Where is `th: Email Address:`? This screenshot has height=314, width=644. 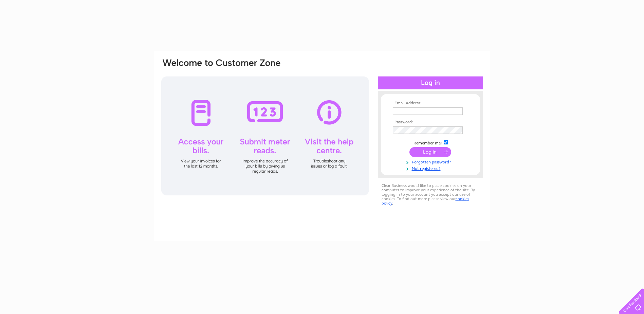 th: Email Address: is located at coordinates (430, 103).